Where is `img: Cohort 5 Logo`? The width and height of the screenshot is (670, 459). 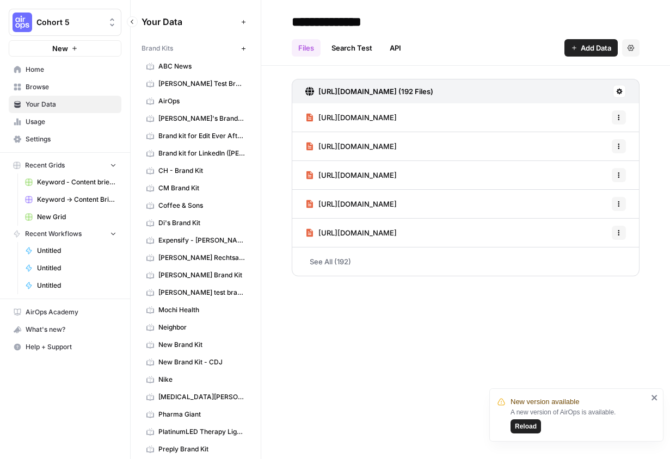
img: Cohort 5 Logo is located at coordinates (22, 22).